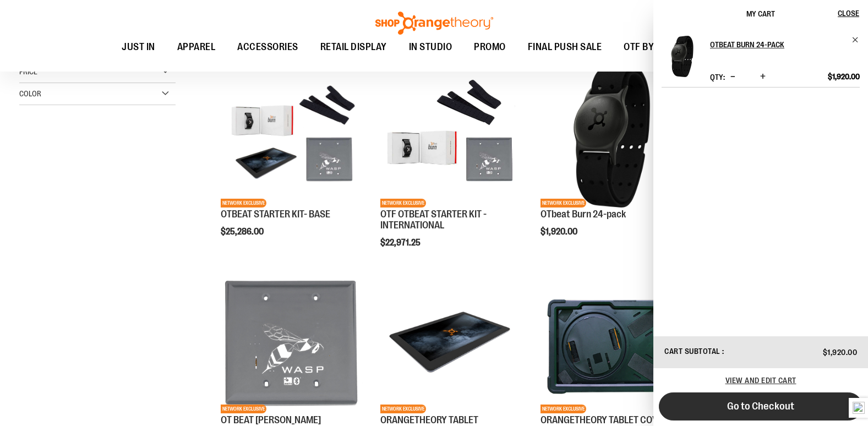 Image resolution: width=868 pixels, height=426 pixels. I want to click on a: JUST IN, so click(138, 47).